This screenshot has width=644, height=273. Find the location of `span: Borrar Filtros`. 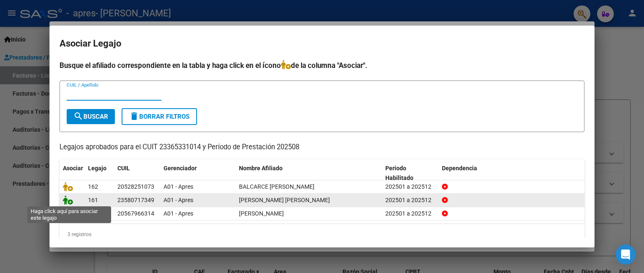

span: Borrar Filtros is located at coordinates (159, 116).